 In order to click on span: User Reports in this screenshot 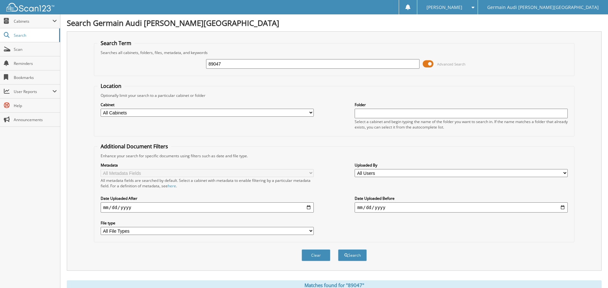, I will do `click(33, 91)`.